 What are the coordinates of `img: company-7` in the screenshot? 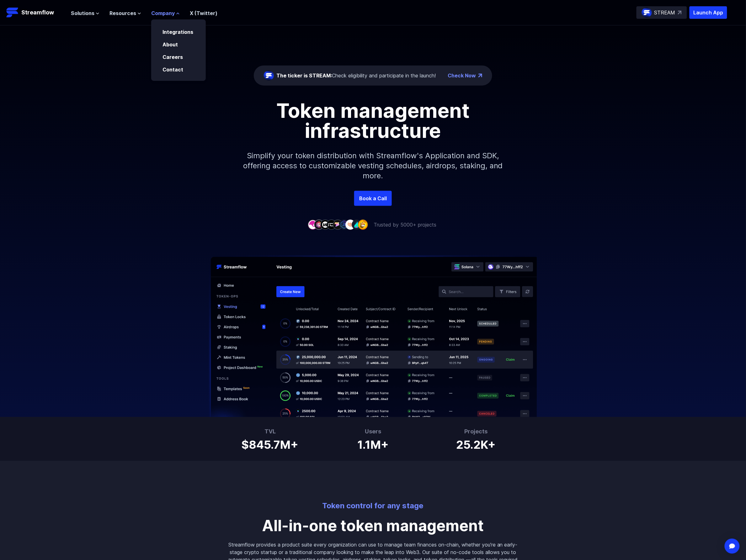 It's located at (350, 225).